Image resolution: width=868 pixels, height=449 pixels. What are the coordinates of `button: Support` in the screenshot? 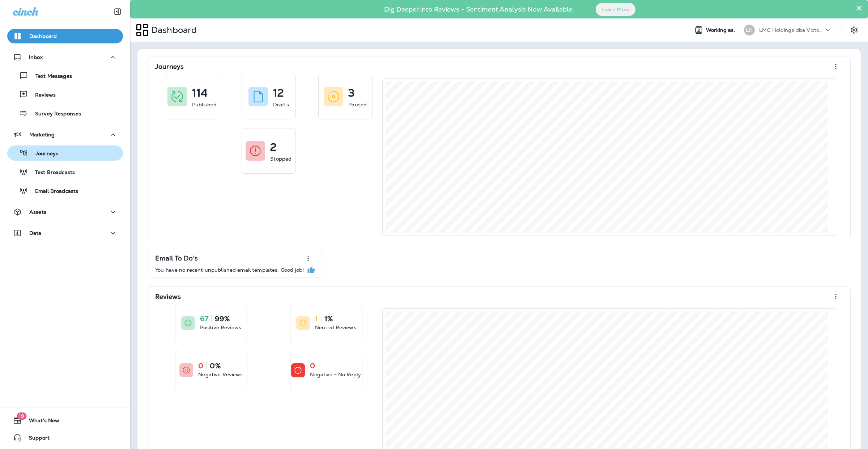 It's located at (65, 437).